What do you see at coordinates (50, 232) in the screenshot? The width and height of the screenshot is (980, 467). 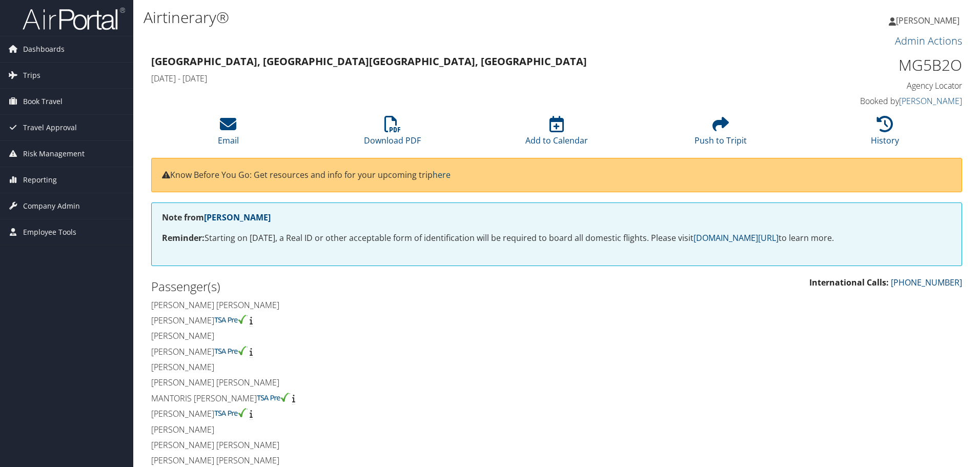 I see `span: Employee Tools` at bounding box center [50, 232].